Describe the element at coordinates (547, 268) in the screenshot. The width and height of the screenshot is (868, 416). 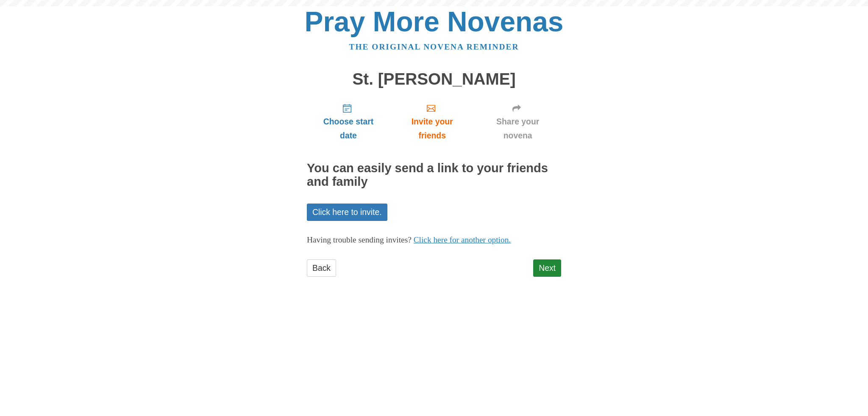
I see `a: Next` at that location.